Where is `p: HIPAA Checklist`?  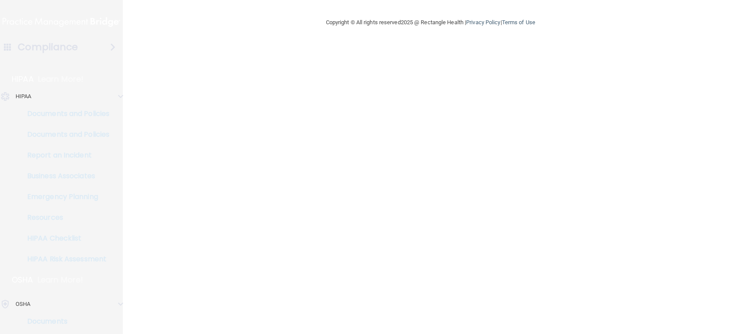 p: HIPAA Checklist is located at coordinates (64, 238).